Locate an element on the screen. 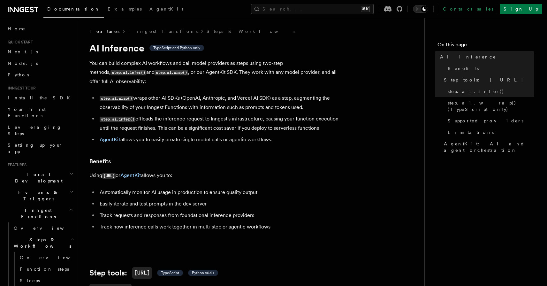  span: Your first Functions is located at coordinates (27, 112).